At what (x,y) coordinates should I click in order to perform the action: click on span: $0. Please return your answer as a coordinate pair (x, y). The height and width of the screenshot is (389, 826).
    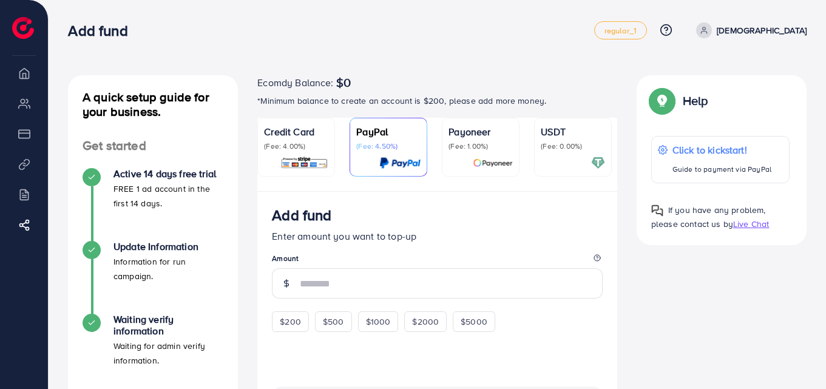
    Looking at the image, I should click on (344, 83).